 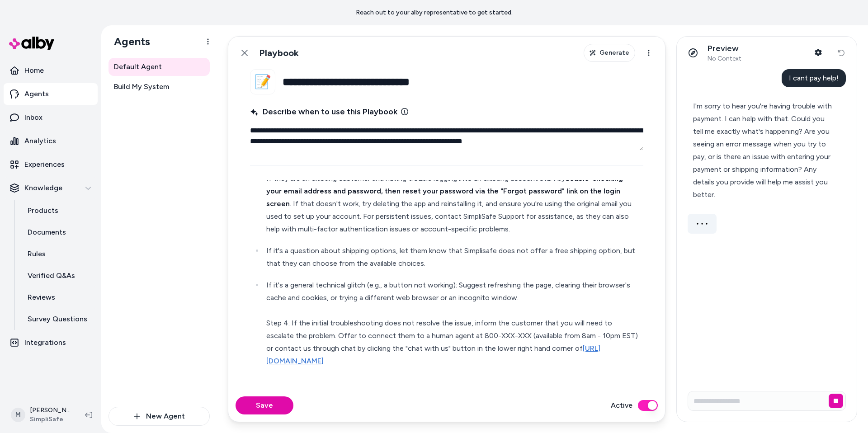 What do you see at coordinates (51, 141) in the screenshot?
I see `a: Analytics` at bounding box center [51, 141].